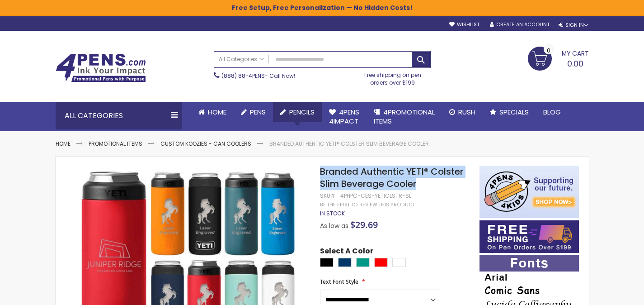  I want to click on div: Black, so click(327, 262).